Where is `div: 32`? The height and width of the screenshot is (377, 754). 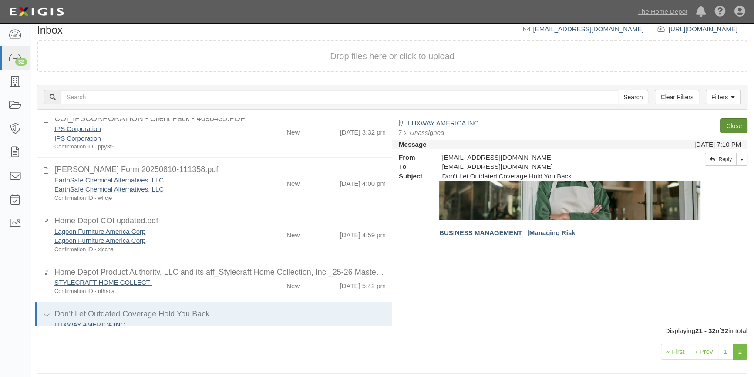 div: 32 is located at coordinates (21, 62).